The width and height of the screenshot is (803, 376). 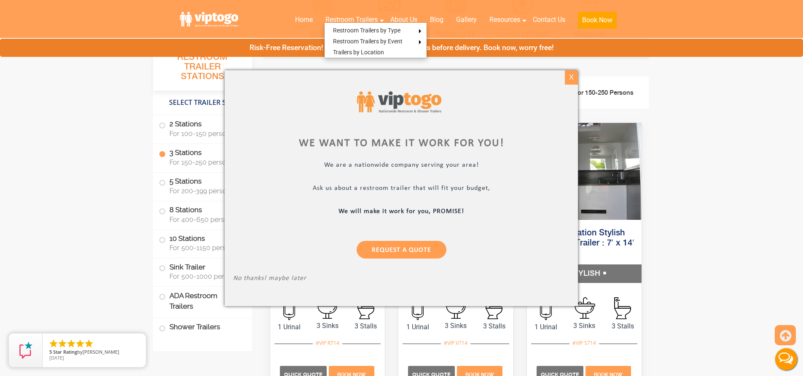 I want to click on p: No thanks! maybe later, so click(x=401, y=279).